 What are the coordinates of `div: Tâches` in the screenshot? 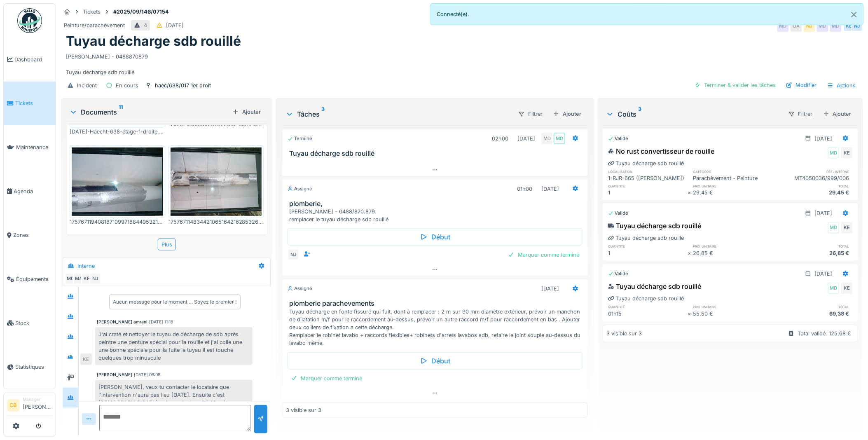 It's located at (399, 114).